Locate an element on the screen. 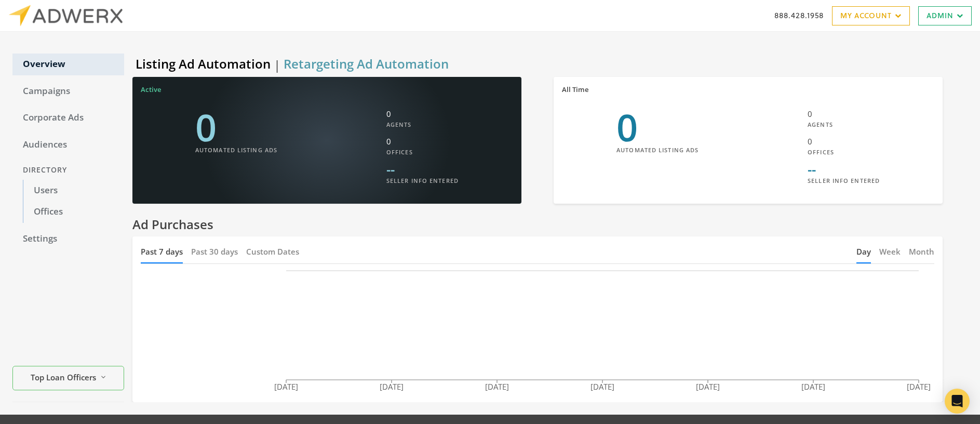 The height and width of the screenshot is (424, 980). a: Corporate Ads is located at coordinates (68, 118).